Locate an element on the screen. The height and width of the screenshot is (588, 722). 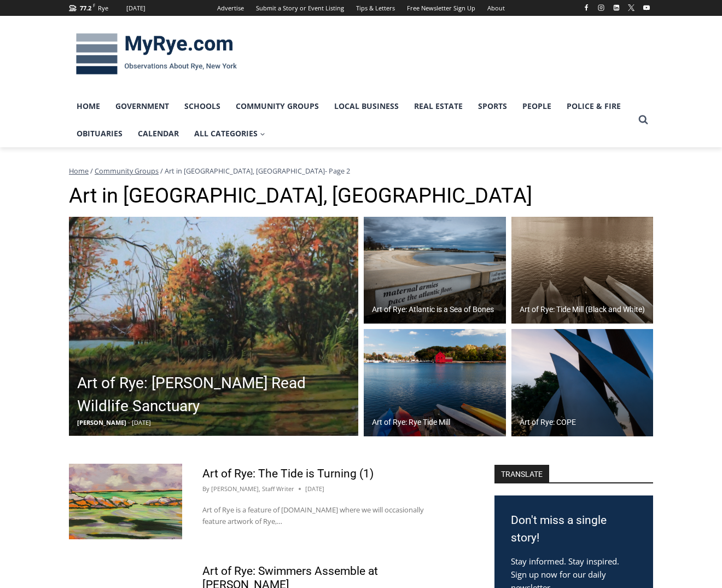
strong: TRANSLATE is located at coordinates (522, 473).